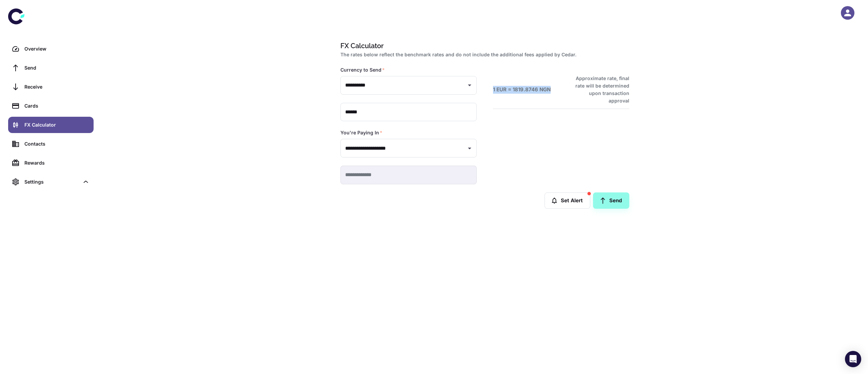 This screenshot has width=868, height=374. I want to click on a: Contacts, so click(51, 144).